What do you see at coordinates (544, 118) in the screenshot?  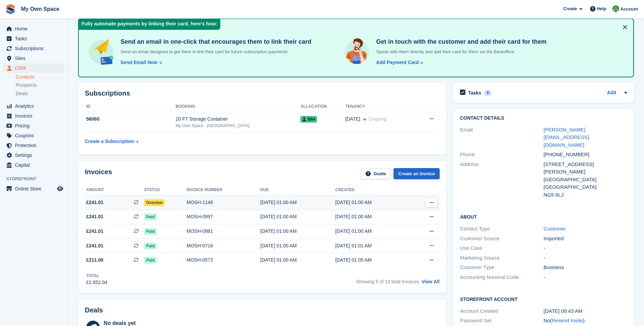 I see `h2: Contact Details` at bounding box center [544, 118].